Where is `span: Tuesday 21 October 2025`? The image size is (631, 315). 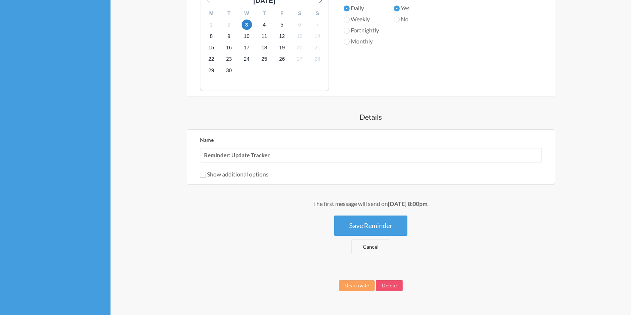
span: Tuesday 21 October 2025 is located at coordinates (318, 48).